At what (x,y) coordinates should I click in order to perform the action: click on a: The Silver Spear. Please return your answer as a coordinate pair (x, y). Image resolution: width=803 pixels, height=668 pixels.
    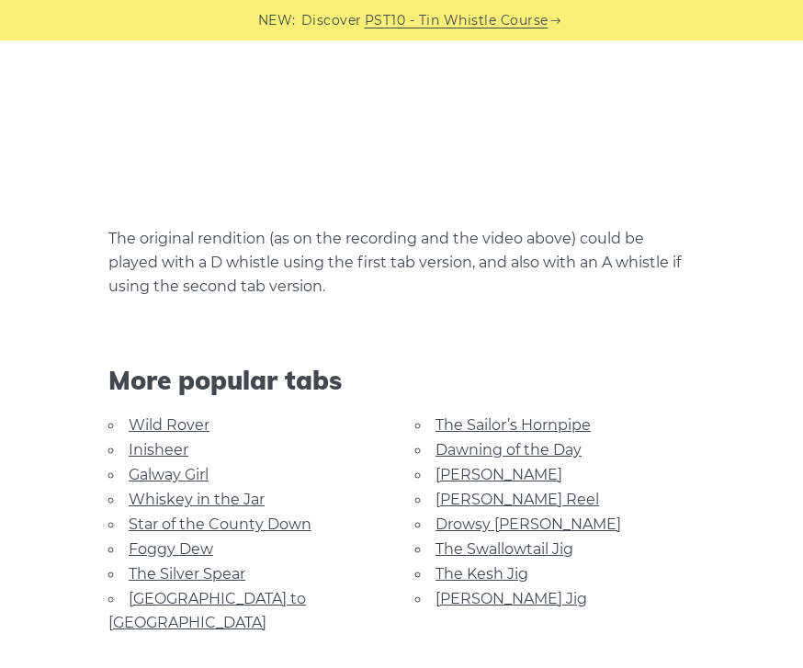
    Looking at the image, I should click on (186, 573).